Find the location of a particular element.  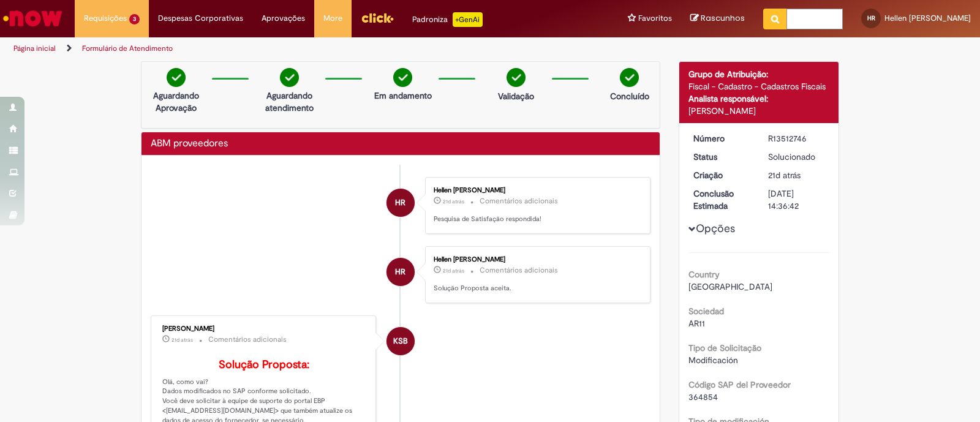

dt: Conclusão Estimada is located at coordinates (721, 200).